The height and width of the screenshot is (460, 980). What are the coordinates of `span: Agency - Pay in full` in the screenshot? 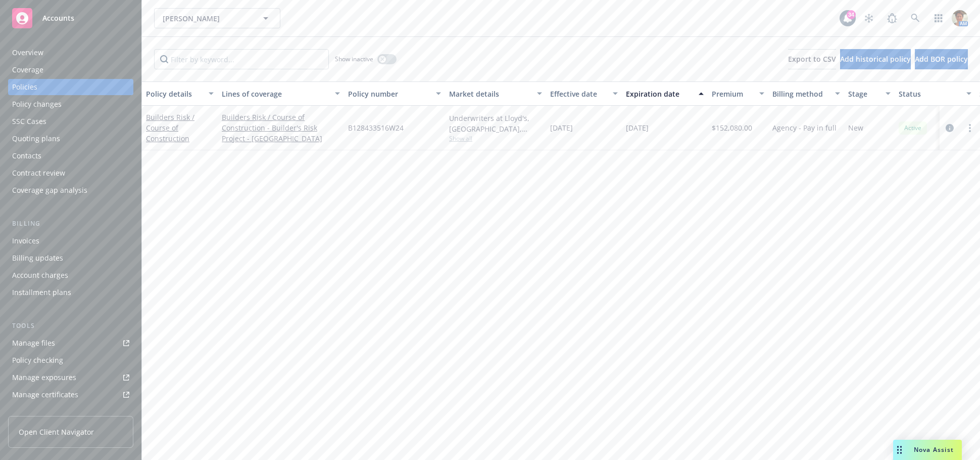 It's located at (804, 128).